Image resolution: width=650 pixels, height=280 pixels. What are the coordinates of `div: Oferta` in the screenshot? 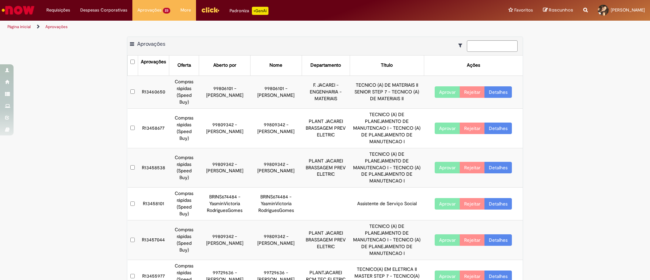 It's located at (184, 65).